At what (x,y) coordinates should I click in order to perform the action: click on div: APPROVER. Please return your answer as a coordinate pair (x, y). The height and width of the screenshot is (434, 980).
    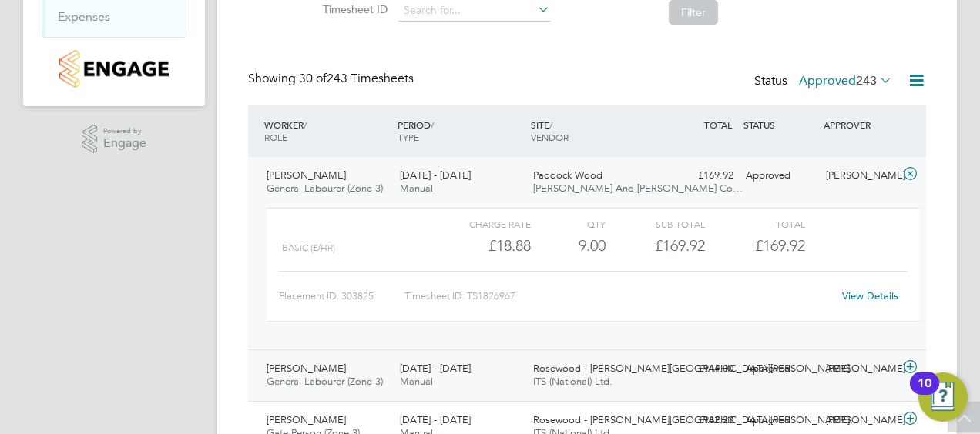
    Looking at the image, I should click on (860, 125).